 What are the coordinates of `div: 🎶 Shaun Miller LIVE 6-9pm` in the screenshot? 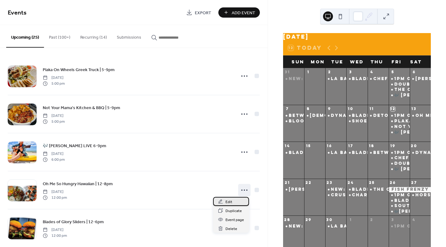 It's located at (399, 95).